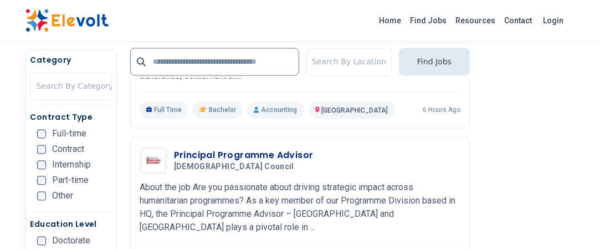  Describe the element at coordinates (42, 150) in the screenshot. I see `input: Contract` at that location.